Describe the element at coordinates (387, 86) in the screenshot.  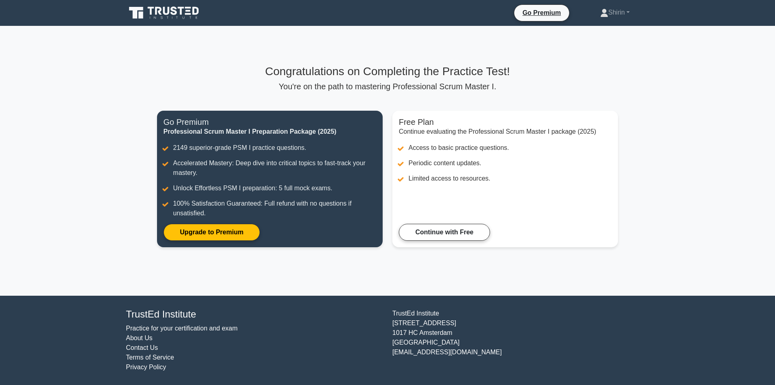
I see `p: You're on the path to mastering Professional Scrum Master I.` at that location.